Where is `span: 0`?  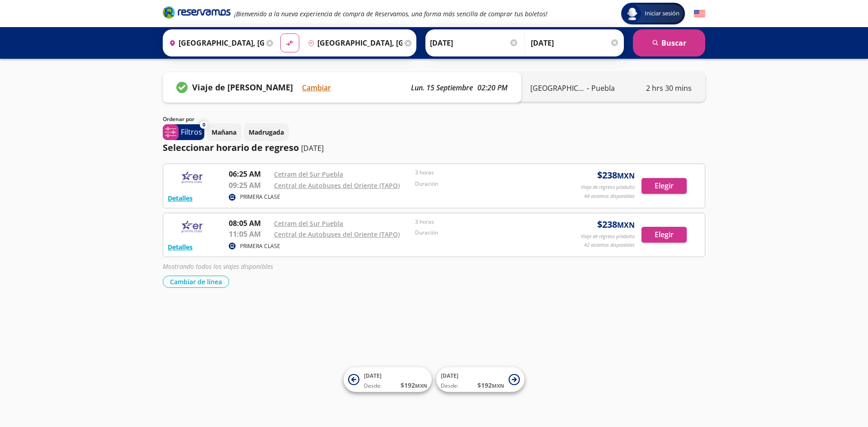
span: 0 is located at coordinates (204, 124).